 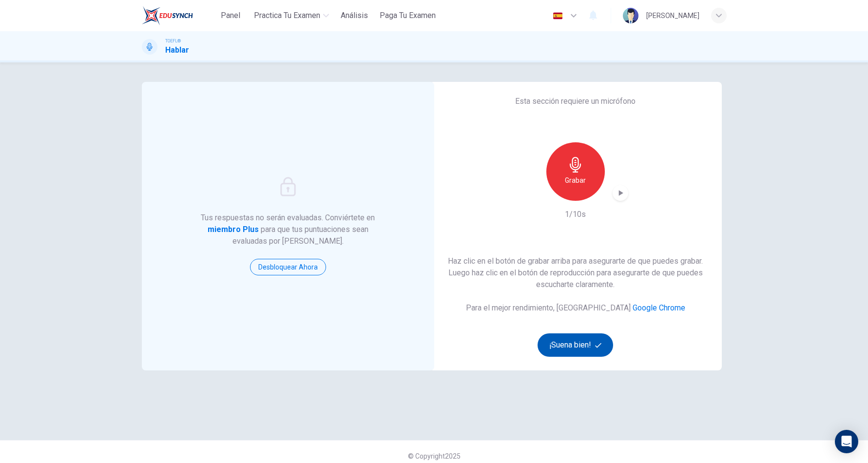 What do you see at coordinates (292, 16) in the screenshot?
I see `button: Practica tu examen` at bounding box center [292, 16].